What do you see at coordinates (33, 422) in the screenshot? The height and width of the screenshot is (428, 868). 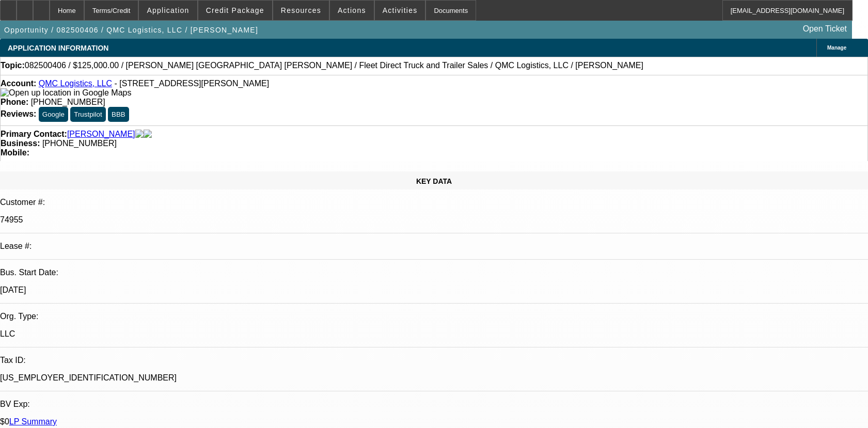 I see `a: LP Summary` at bounding box center [33, 422].